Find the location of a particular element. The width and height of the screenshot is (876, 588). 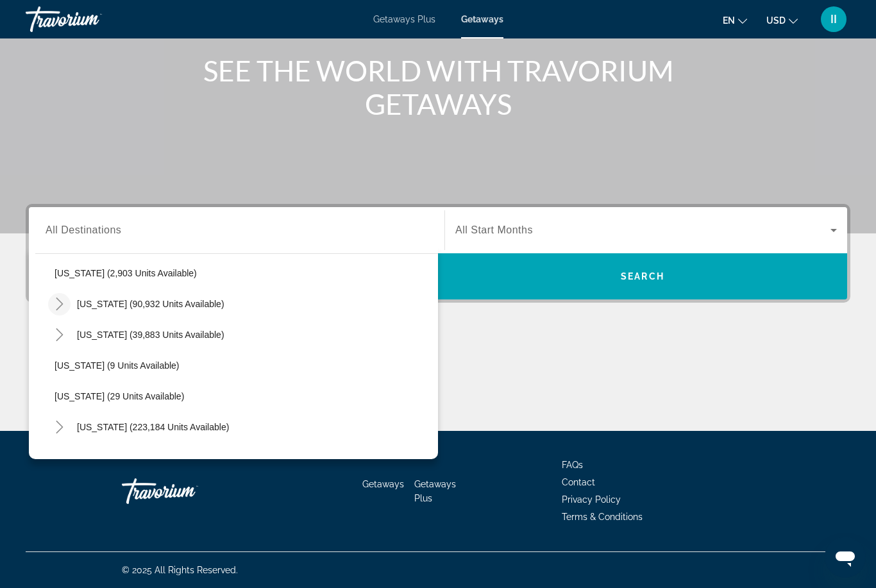

button: Change currency is located at coordinates (782, 20).